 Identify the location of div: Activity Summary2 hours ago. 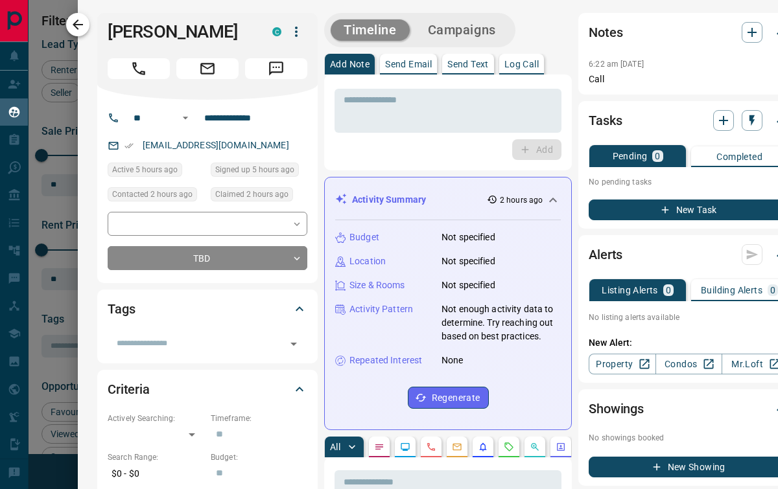
(448, 200).